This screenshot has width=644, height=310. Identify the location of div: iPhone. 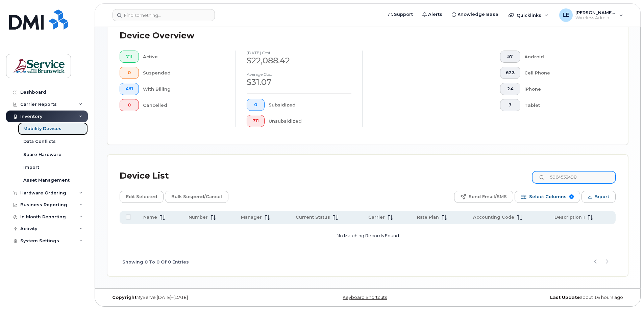
(565, 89).